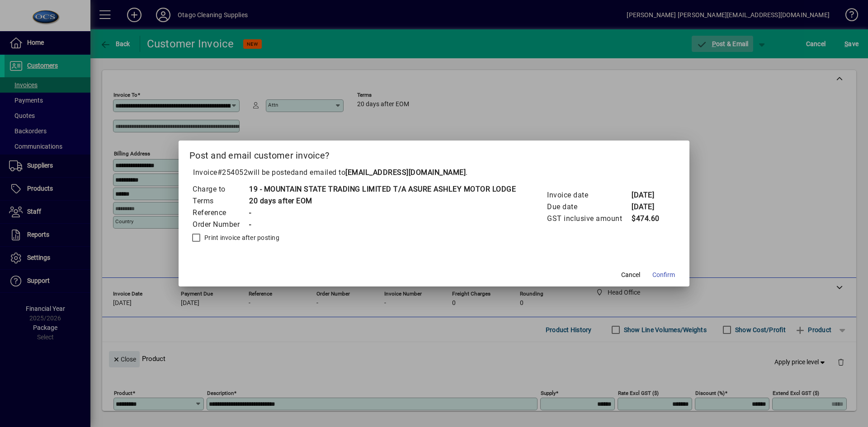 The width and height of the screenshot is (868, 427). Describe the element at coordinates (220, 213) in the screenshot. I see `td: Reference` at that location.